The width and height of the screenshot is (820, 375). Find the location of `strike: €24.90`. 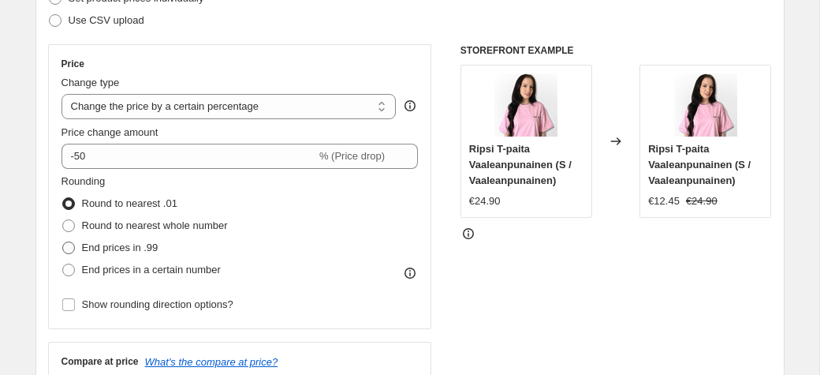

strike: €24.90 is located at coordinates (702, 201).